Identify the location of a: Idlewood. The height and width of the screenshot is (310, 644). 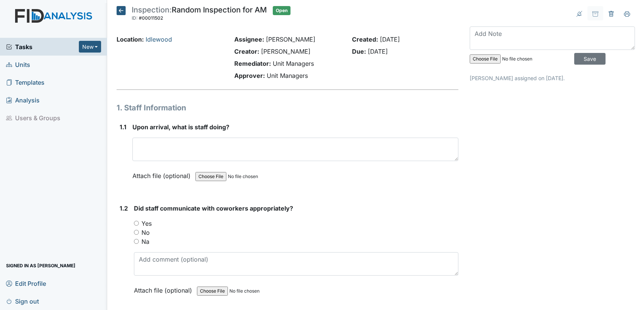
(159, 40).